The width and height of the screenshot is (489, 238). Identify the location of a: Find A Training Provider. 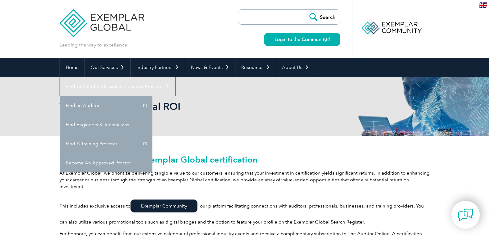
(106, 144).